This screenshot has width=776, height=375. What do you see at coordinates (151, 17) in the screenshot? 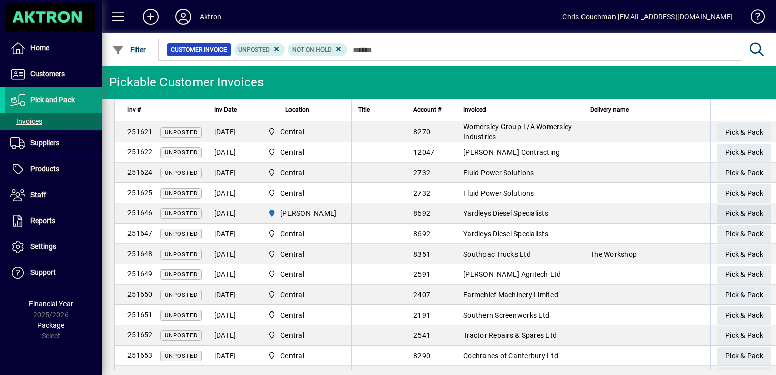
I see `button: Add` at bounding box center [151, 17].